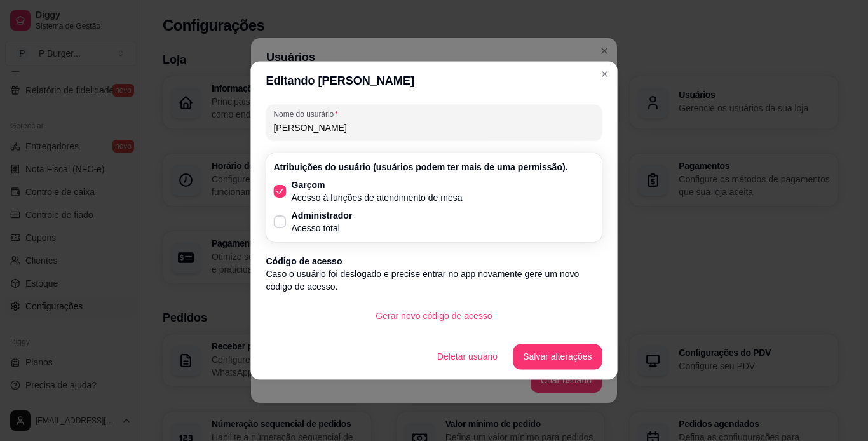 This screenshot has width=868, height=441. What do you see at coordinates (605, 74) in the screenshot?
I see `button: Close` at bounding box center [605, 74].